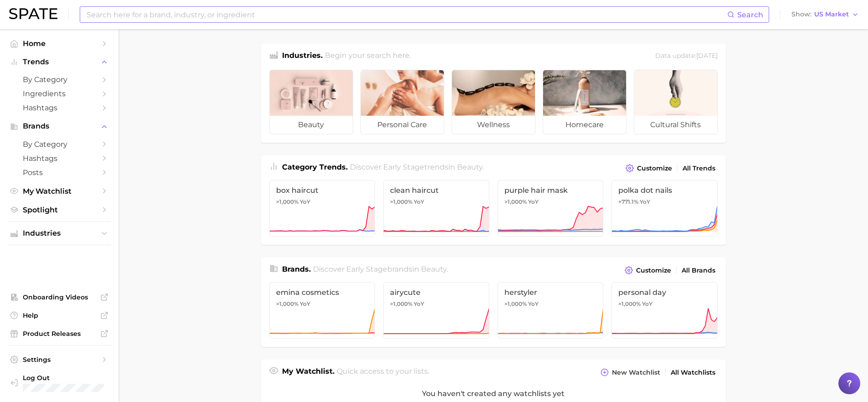  I want to click on span: emina cosmetics, so click(322, 292).